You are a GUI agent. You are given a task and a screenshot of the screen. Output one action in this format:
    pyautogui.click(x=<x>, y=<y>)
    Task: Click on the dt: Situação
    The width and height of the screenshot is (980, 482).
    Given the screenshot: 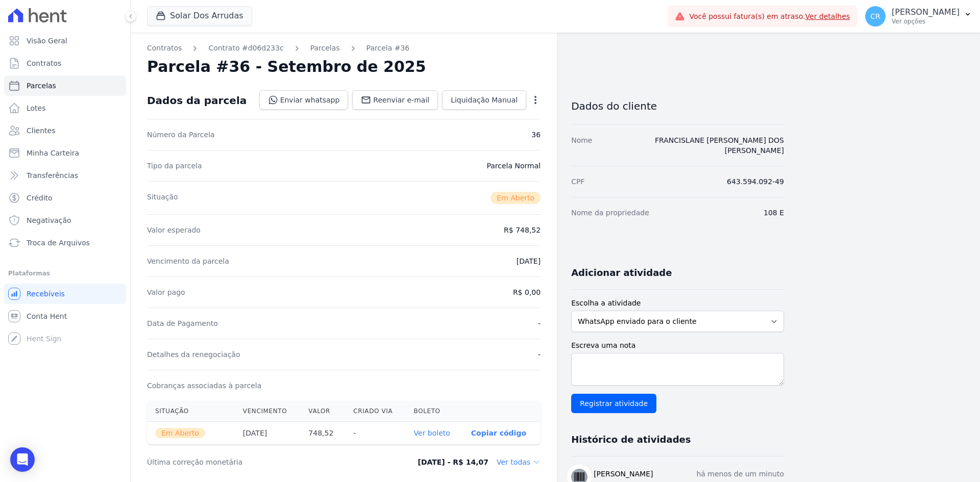 What is the action you would take?
    pyautogui.click(x=162, y=198)
    